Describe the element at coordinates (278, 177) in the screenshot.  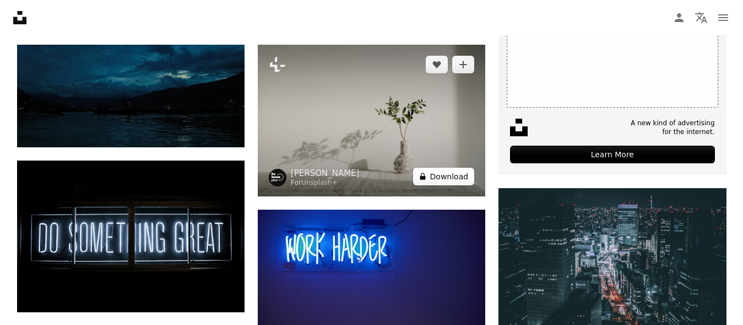
I see `a: Go to Karolina Grabowska's profile` at that location.